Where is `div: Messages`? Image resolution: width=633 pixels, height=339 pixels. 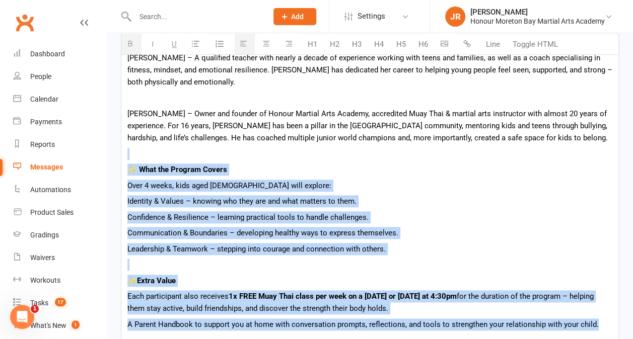 div: Messages is located at coordinates (46, 167).